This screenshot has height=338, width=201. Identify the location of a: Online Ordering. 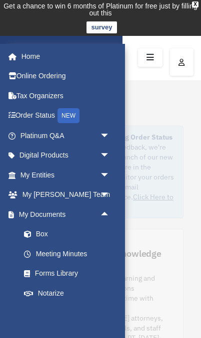
(66, 76).